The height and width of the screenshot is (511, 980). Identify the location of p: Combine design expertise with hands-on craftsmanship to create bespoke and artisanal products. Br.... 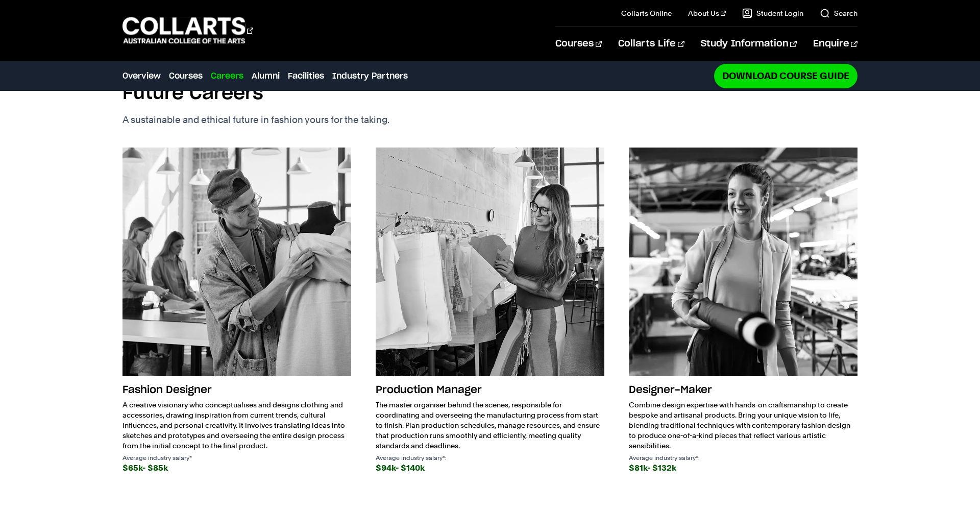
(743, 425).